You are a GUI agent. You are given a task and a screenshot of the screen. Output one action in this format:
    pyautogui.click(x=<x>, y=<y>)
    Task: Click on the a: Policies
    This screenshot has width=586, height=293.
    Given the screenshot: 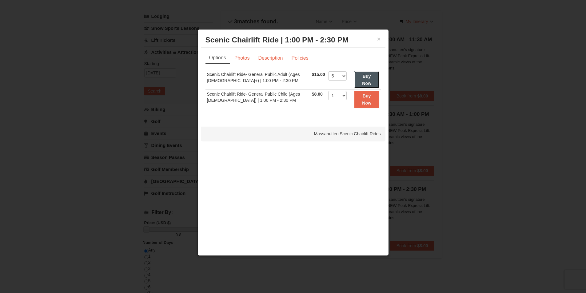 What is the action you would take?
    pyautogui.click(x=300, y=58)
    